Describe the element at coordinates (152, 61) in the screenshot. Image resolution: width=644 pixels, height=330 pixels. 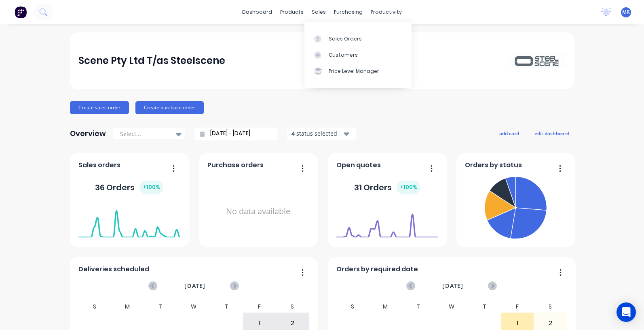
I see `div: Scene Pty Ltd T/as Steelscene` at that location.